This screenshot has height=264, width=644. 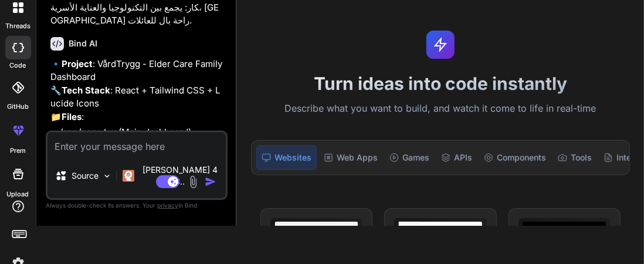 I want to click on h6: Bind AI, so click(x=82, y=44).